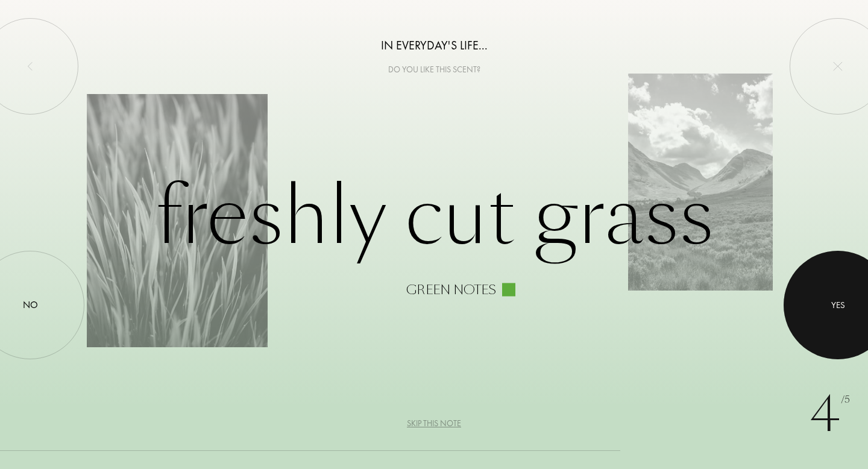  What do you see at coordinates (838, 66) in the screenshot?
I see `img: quit_onboard.svg` at bounding box center [838, 66].